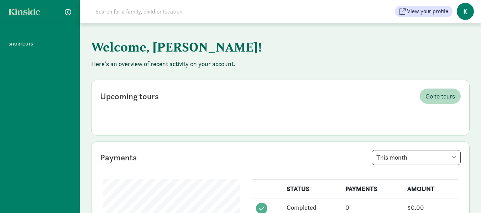  Describe the element at coordinates (440, 96) in the screenshot. I see `a: Go to tours` at that location.